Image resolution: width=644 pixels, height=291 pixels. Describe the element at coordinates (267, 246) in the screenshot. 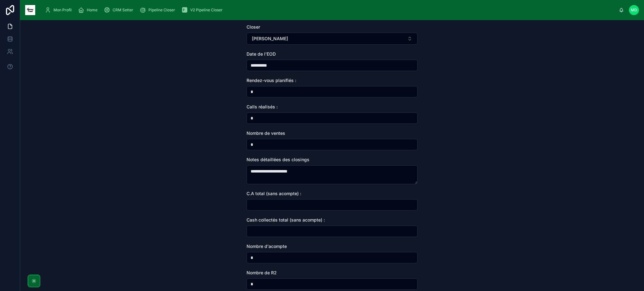

I see `span: Nombre d'acompte` at that location.